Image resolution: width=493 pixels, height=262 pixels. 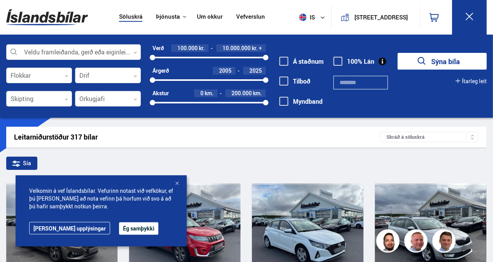 What do you see at coordinates (251, 17) in the screenshot?
I see `a: Vefverslun` at bounding box center [251, 17].